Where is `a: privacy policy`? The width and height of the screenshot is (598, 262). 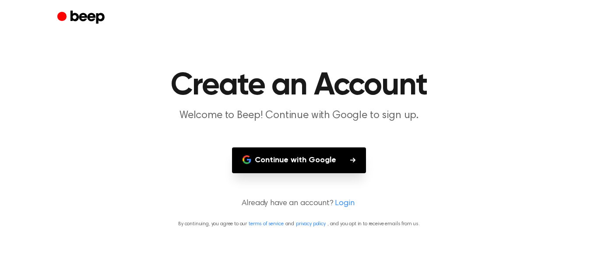
a: privacy policy is located at coordinates (311, 224).